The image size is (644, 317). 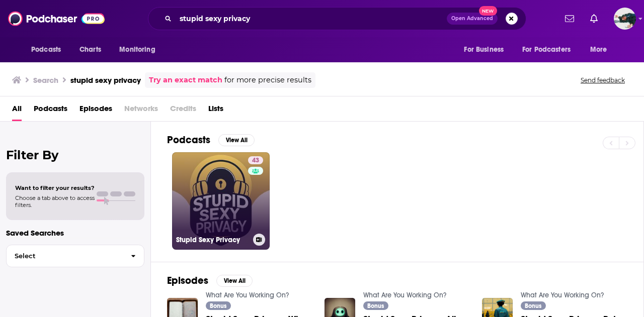 What do you see at coordinates (95, 111) in the screenshot?
I see `span: Episodes` at bounding box center [95, 111].